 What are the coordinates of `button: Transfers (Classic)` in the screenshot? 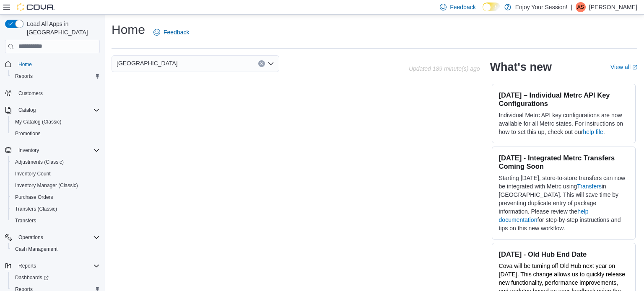 It's located at (56, 209).